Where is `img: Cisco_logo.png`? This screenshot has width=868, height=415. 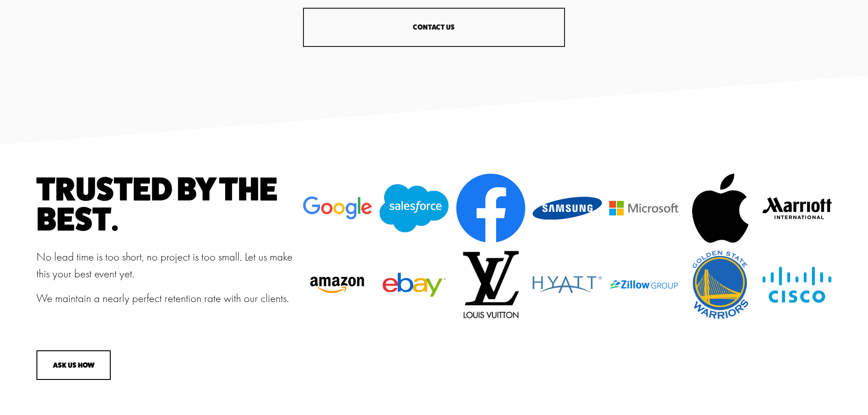
img: Cisco_logo.png is located at coordinates (797, 285).